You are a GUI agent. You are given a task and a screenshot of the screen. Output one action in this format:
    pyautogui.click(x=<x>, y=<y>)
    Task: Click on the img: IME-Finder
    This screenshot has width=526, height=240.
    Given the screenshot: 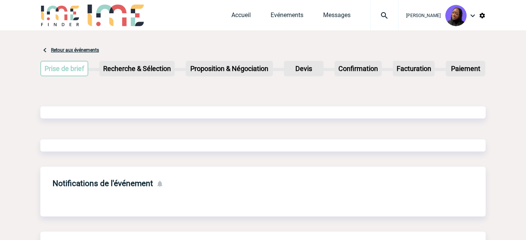 What is the action you would take?
    pyautogui.click(x=60, y=15)
    